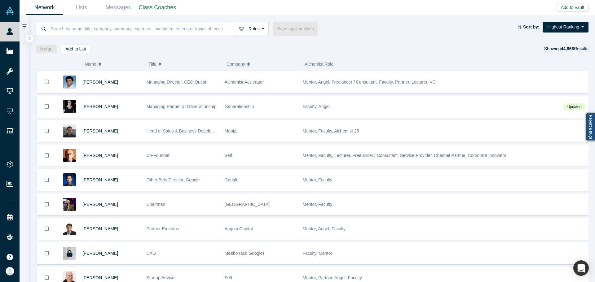 This screenshot has height=282, width=595. What do you see at coordinates (156, 205) in the screenshot?
I see `span: Chairman` at bounding box center [156, 205].